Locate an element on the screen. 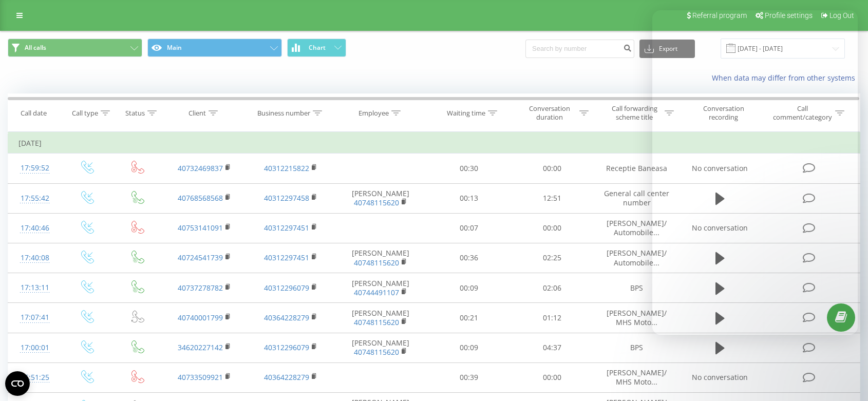 The width and height of the screenshot is (868, 401). td: 01:12 is located at coordinates (552, 318).